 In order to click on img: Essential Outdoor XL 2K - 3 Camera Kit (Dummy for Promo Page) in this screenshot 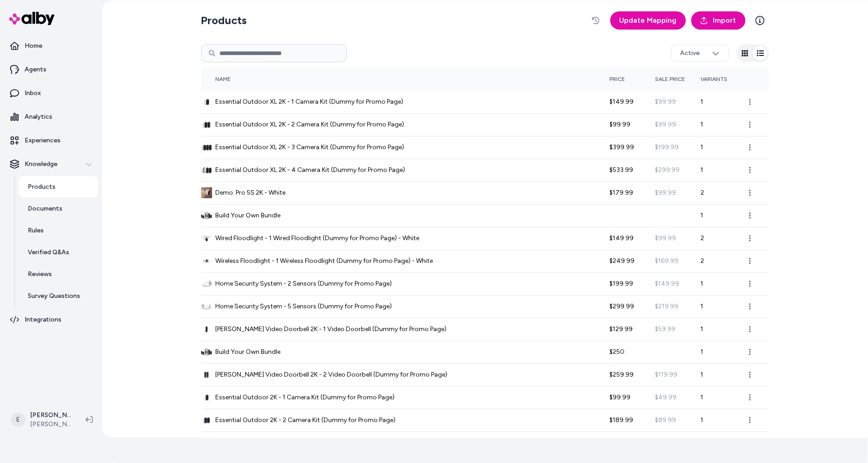, I will do `click(207, 147)`.